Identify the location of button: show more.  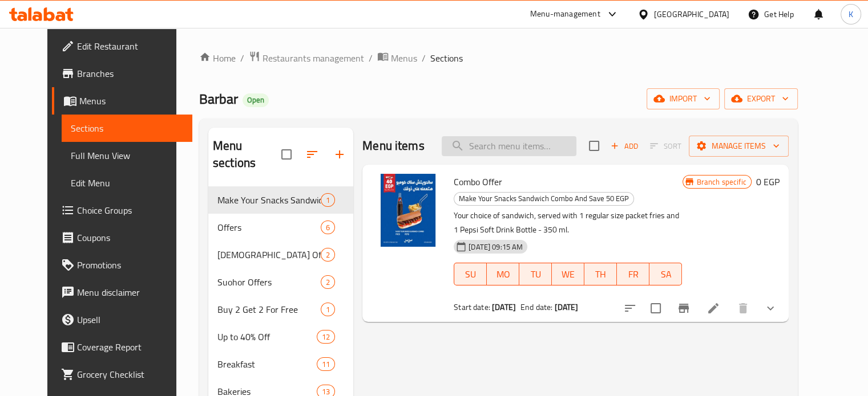
(770, 308).